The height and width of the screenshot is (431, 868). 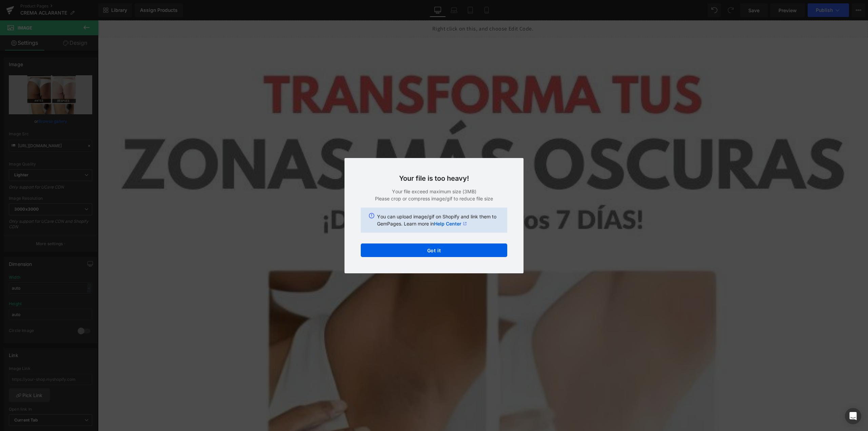 What do you see at coordinates (434, 178) in the screenshot?
I see `h3: Your file is too heavy!` at bounding box center [434, 178].